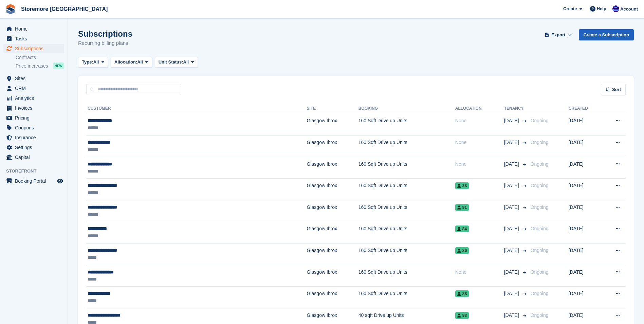 This screenshot has height=324, width=644. Describe the element at coordinates (570, 9) in the screenshot. I see `span: Create` at that location.